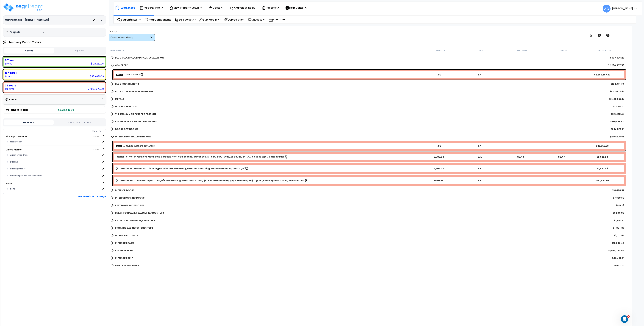  I want to click on div: $3,217.65, so click(619, 235).